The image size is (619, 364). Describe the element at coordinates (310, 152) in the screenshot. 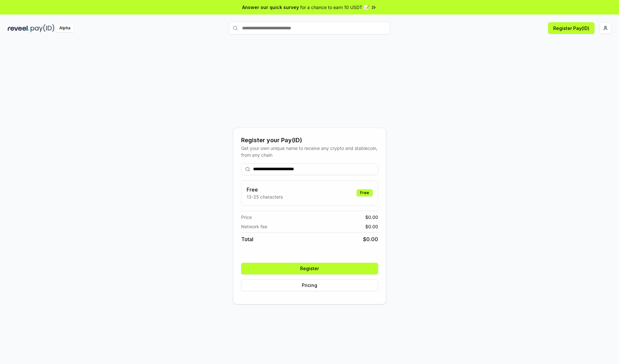

I see `div: Get your own unique name to receive any crypto and stablecoin, from any chain` at that location.